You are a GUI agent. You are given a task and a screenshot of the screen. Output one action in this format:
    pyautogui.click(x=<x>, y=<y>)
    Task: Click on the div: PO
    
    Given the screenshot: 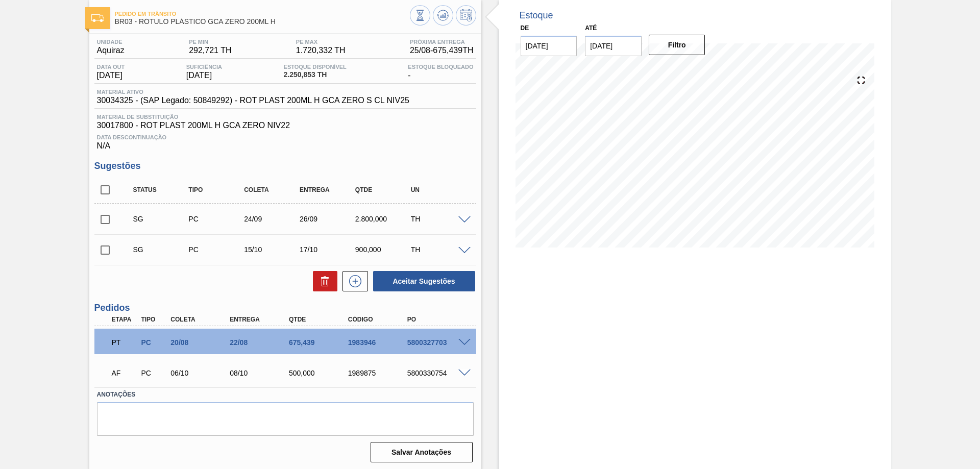 What is the action you would take?
    pyautogui.click(x=438, y=319)
    